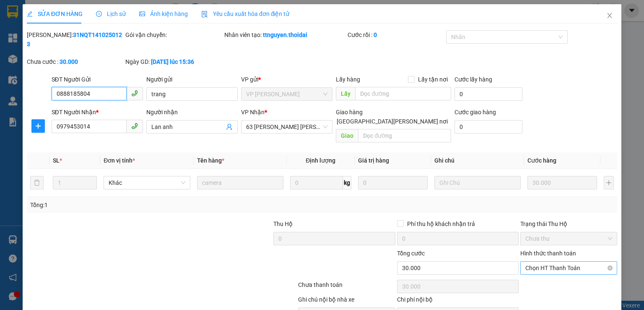  What do you see at coordinates (569, 268) in the screenshot?
I see `span: Chọn HT Thanh Toán` at bounding box center [569, 268].